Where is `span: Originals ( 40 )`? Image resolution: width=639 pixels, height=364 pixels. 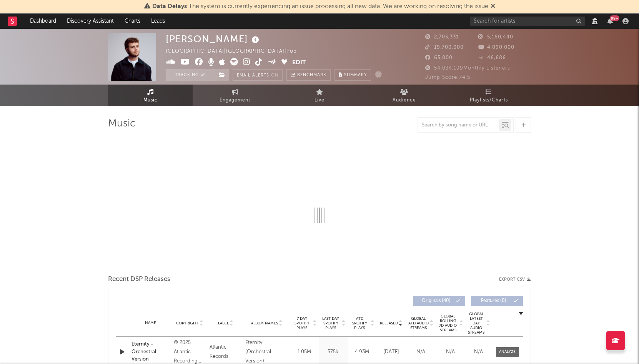
span: Originals ( 40 ) is located at coordinates (436, 301).